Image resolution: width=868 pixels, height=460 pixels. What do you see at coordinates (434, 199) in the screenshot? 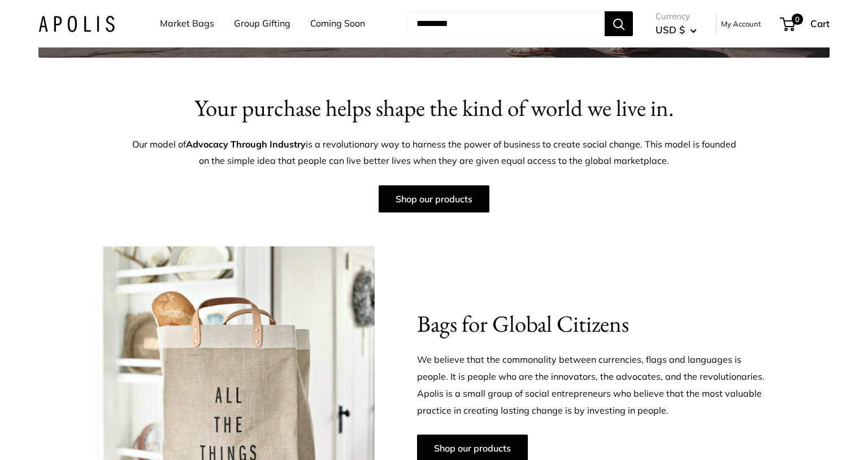
I see `a: Shop our products` at bounding box center [434, 199].